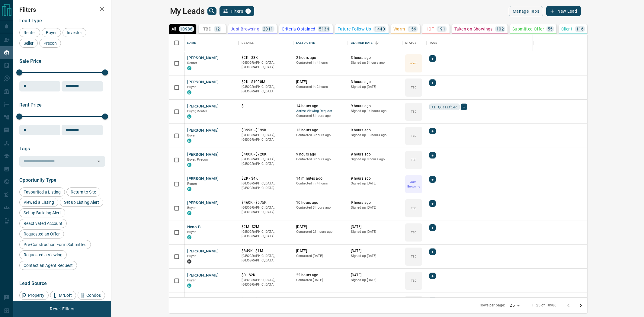 This screenshot has width=644, height=317. Describe the element at coordinates (43, 223) in the screenshot. I see `div: Reactivated Account` at that location.